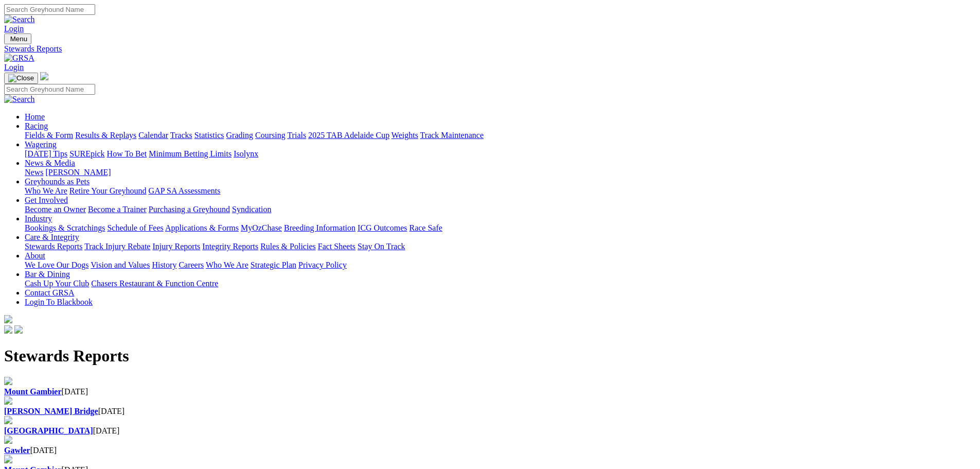 The width and height of the screenshot is (980, 469). I want to click on a: Injury Reports, so click(176, 246).